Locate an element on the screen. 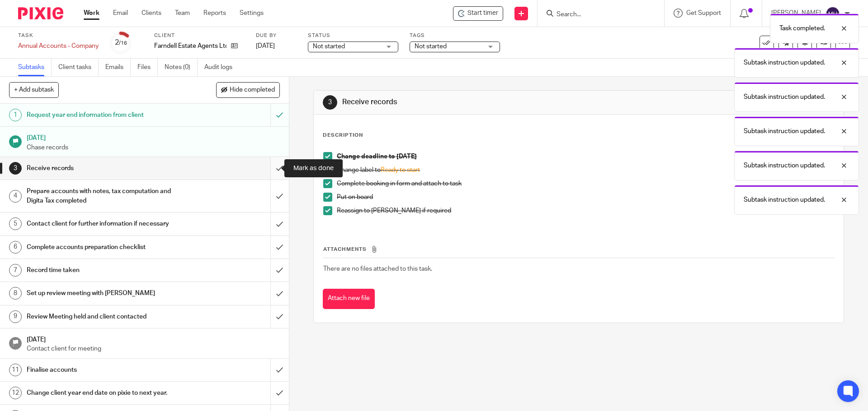 The width and height of the screenshot is (868, 411). div: 5 is located at coordinates (15, 224).